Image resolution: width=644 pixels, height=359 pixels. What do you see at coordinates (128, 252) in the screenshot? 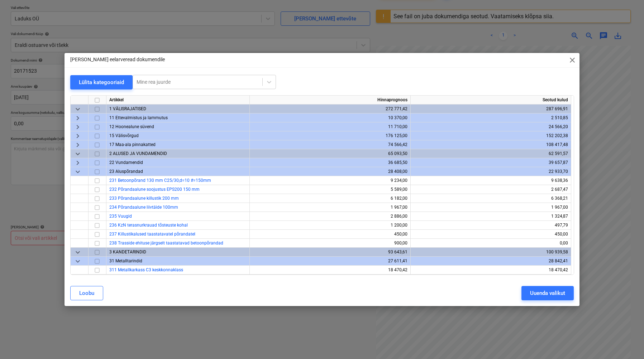
I see `span: 3 KANDETARINDID` at bounding box center [128, 252].